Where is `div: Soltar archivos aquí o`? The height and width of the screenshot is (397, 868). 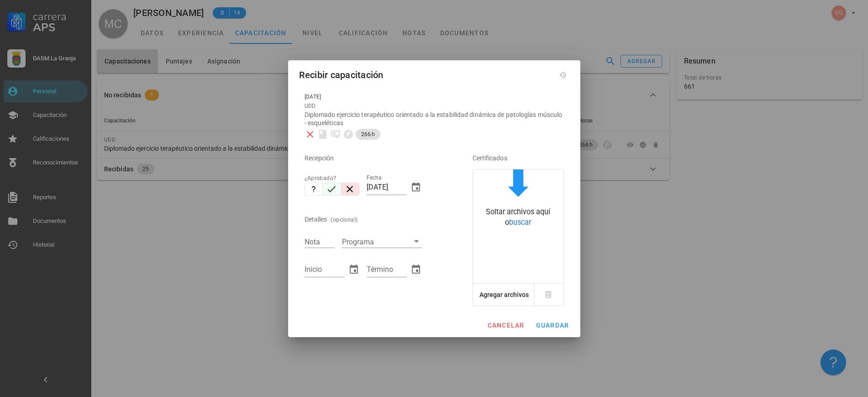 div: Soltar archivos aquí o is located at coordinates (518, 217).